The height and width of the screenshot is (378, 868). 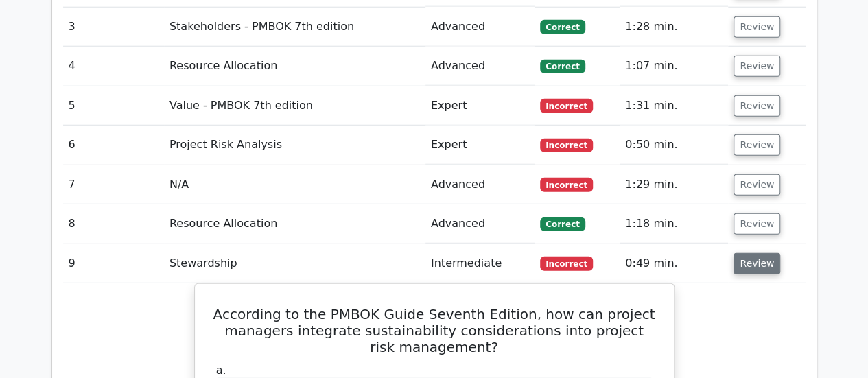 I want to click on td: 0:49 min., so click(x=674, y=263).